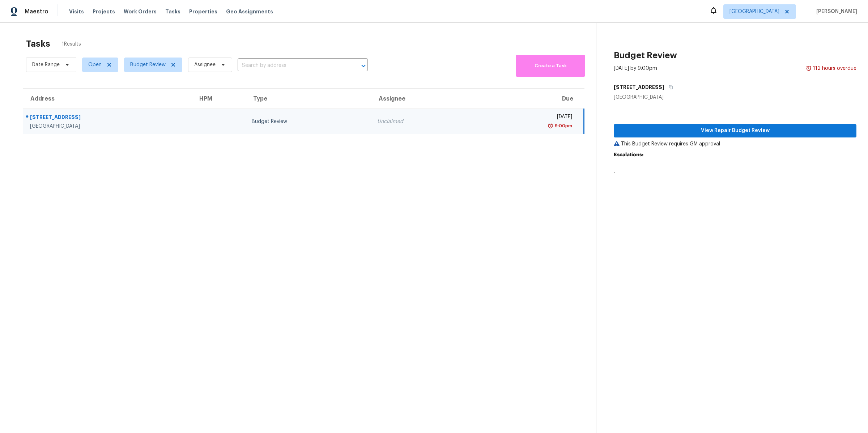 The width and height of the screenshot is (868, 433). I want to click on button: View Repair Budget Review, so click(734, 131).